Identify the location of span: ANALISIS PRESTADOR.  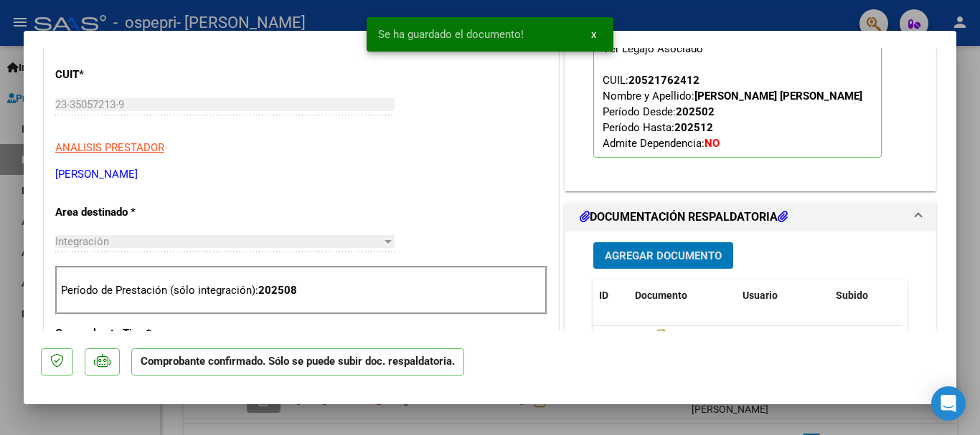
(110, 148).